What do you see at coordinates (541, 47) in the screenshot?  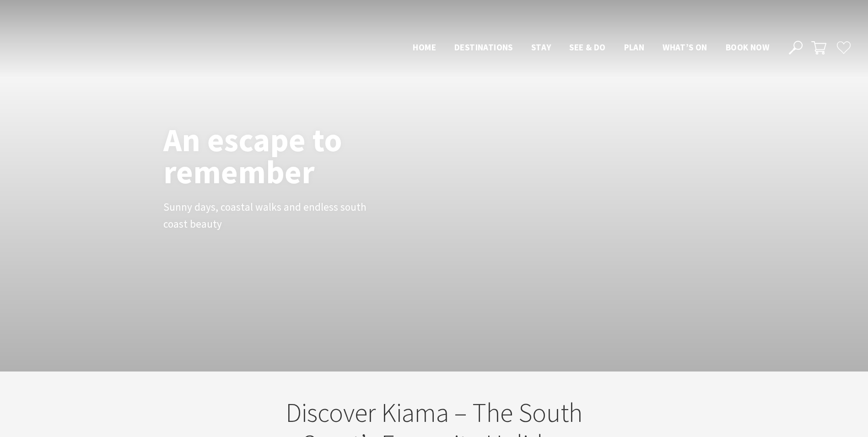 I see `span: Stay` at bounding box center [541, 47].